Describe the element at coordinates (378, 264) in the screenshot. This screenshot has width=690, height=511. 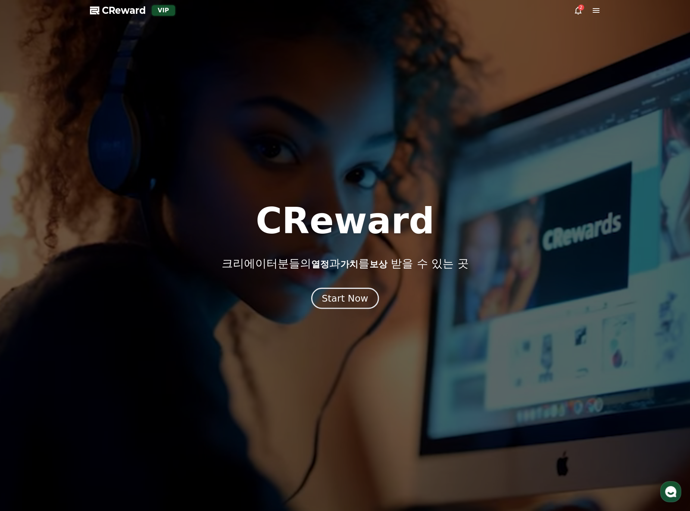
I see `span: 보상` at that location.